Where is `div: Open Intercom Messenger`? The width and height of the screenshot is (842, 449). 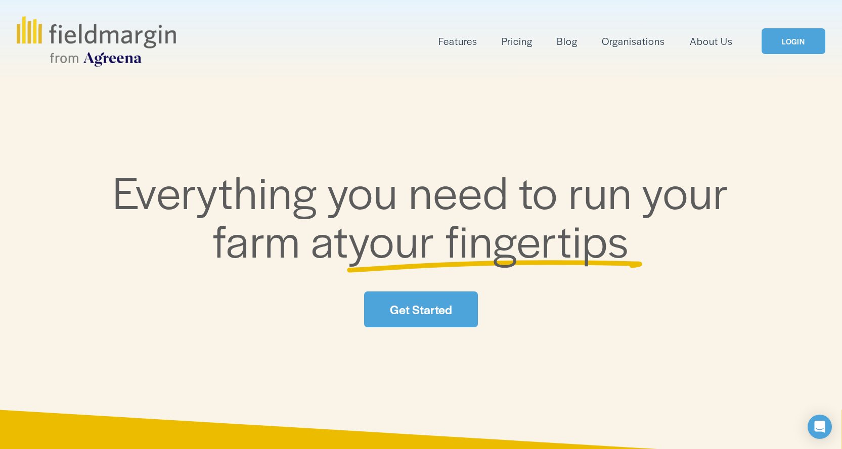 div: Open Intercom Messenger is located at coordinates (819, 427).